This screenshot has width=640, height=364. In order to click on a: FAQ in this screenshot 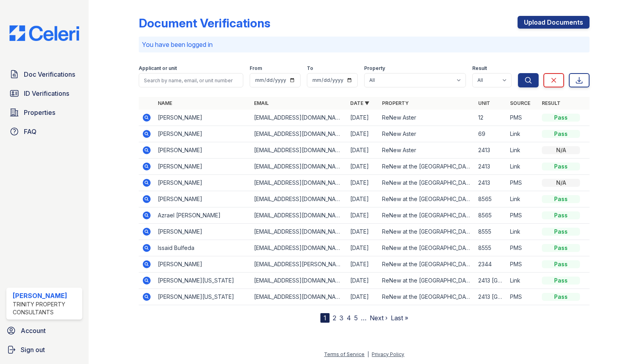, I will do `click(44, 132)`.